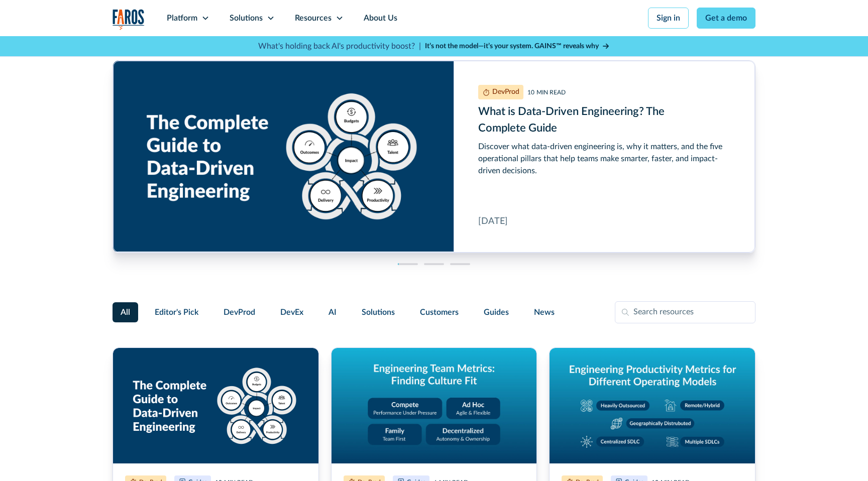 This screenshot has height=481, width=868. What do you see at coordinates (378, 312) in the screenshot?
I see `span: Solutions` at bounding box center [378, 312].